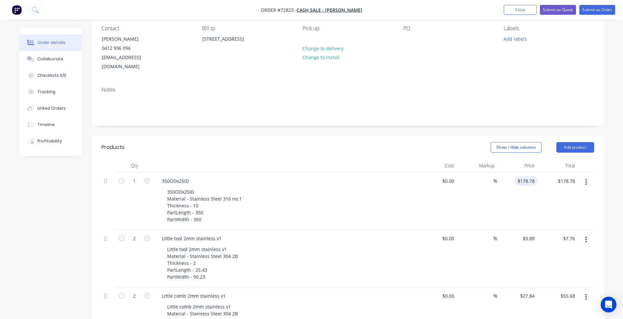 This screenshot has width=623, height=319. I want to click on div: Cost, so click(437, 166).